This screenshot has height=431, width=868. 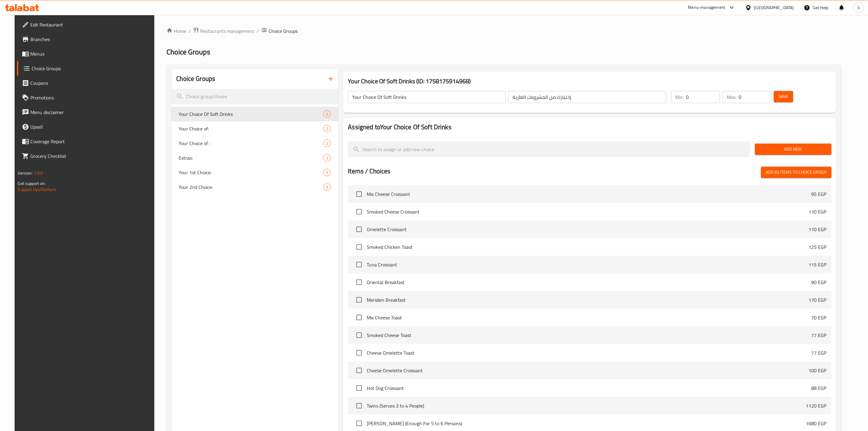 I want to click on span: Your Choice of:, so click(x=251, y=129).